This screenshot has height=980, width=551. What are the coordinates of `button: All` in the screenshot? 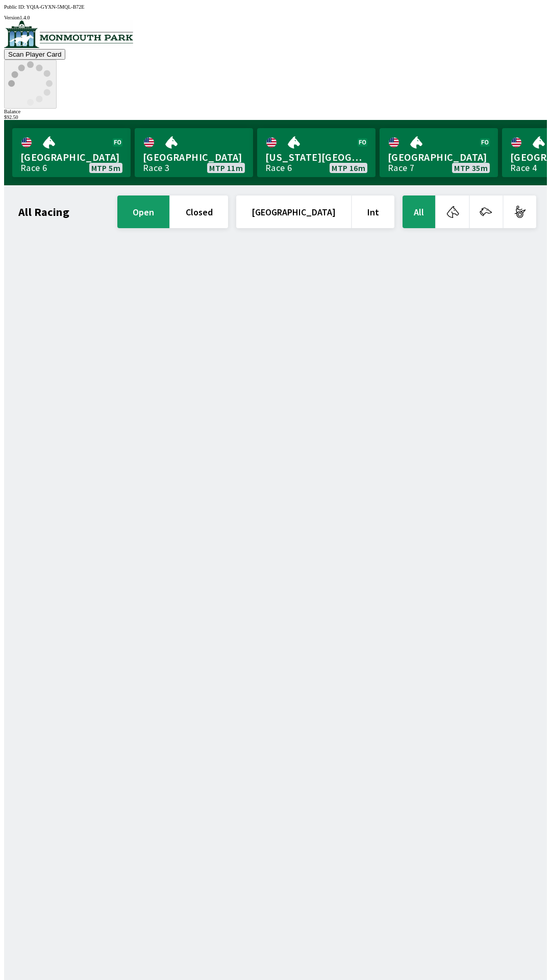 It's located at (418, 212).